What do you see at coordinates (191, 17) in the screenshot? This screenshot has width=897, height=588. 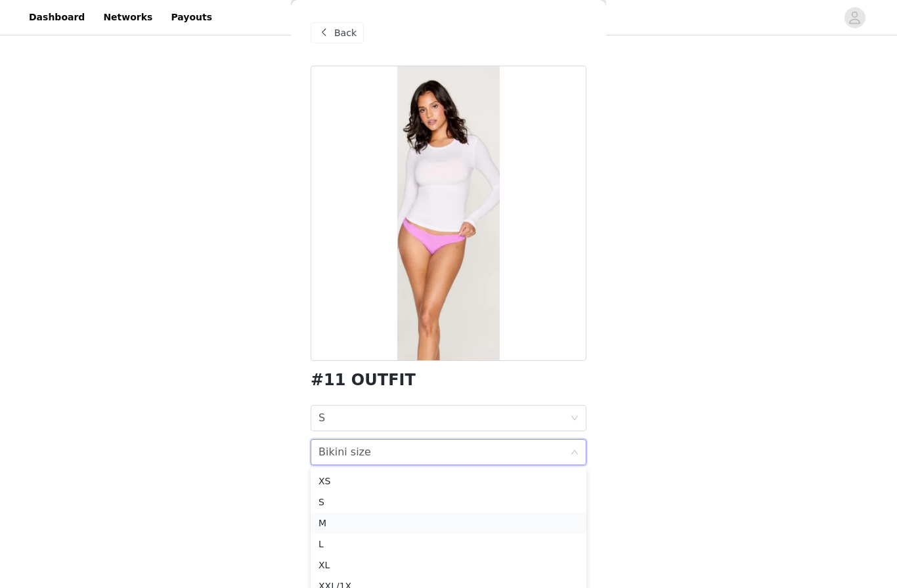 I see `a: Payouts` at bounding box center [191, 17].